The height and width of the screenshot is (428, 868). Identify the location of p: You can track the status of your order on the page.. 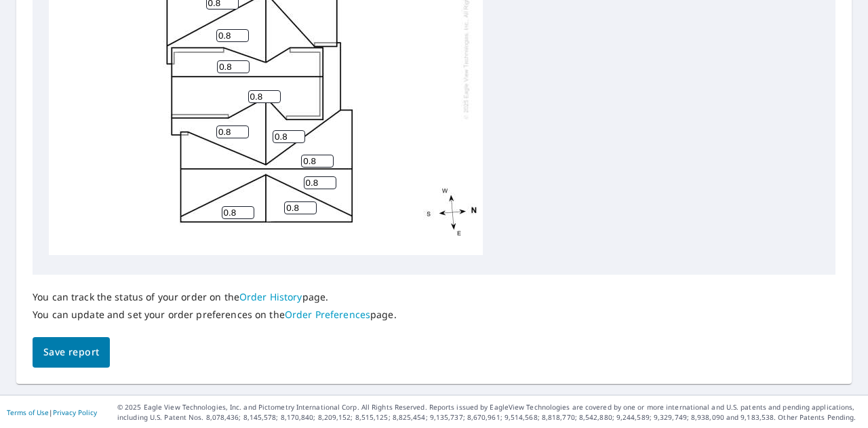
(214, 297).